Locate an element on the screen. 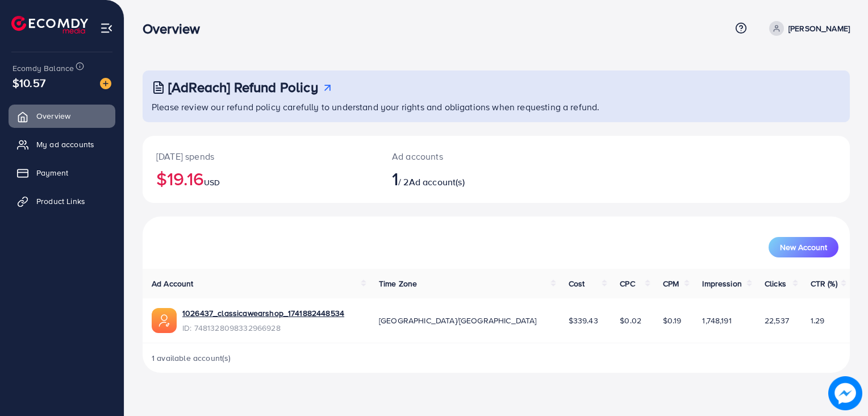  span: $0.02 is located at coordinates (631, 321).